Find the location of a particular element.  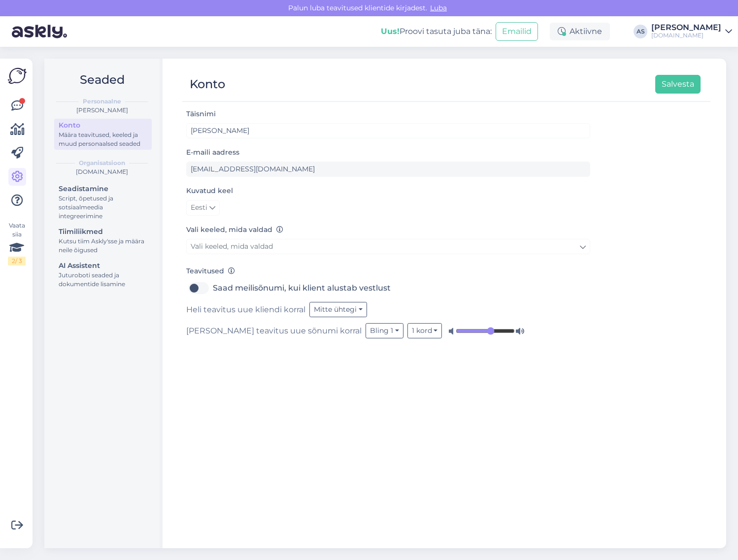

div: Tiimiliikmed is located at coordinates (103, 231).